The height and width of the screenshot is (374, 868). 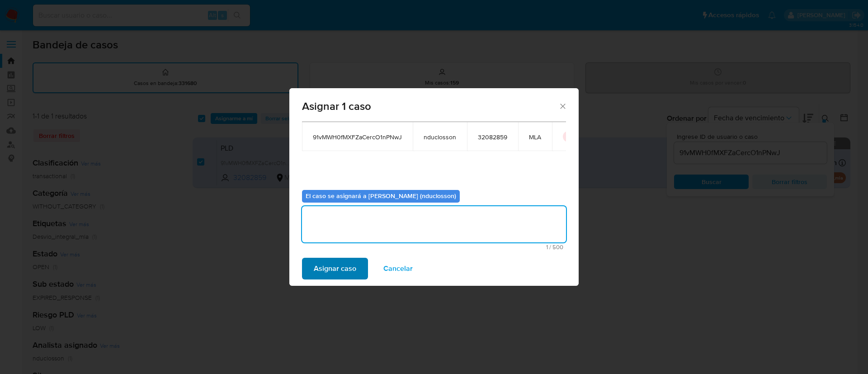 What do you see at coordinates (357, 137) in the screenshot?
I see `span: 91vMWH0fMXFZaCercO1nPNwJ` at bounding box center [357, 137].